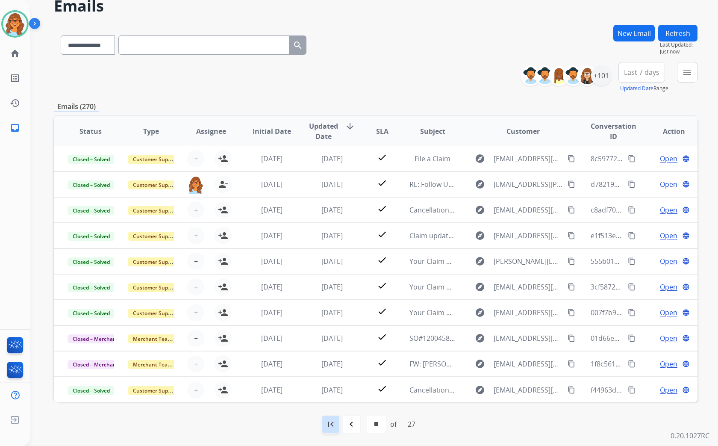  I want to click on div: +101, so click(601, 76).